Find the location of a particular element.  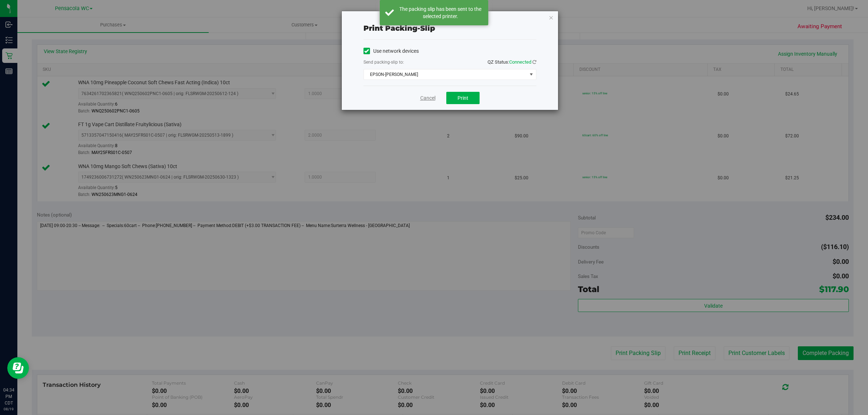

label: Use network devices is located at coordinates (391, 51).